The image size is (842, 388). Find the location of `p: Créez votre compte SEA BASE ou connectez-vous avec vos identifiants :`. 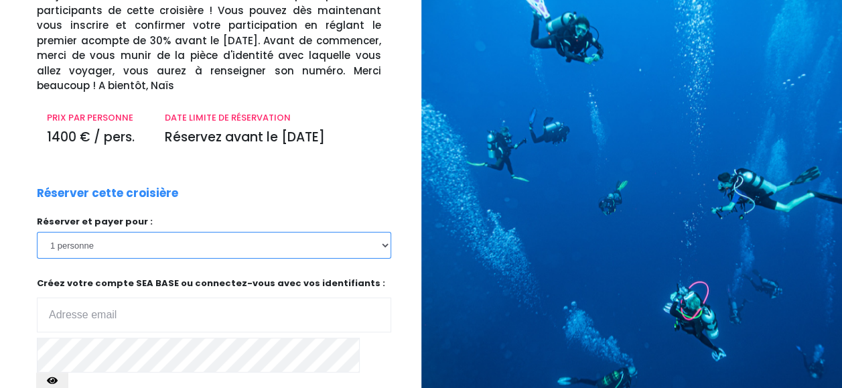

p: Créez votre compte SEA BASE ou connectez-vous avec vos identifiants : is located at coordinates (214, 304).